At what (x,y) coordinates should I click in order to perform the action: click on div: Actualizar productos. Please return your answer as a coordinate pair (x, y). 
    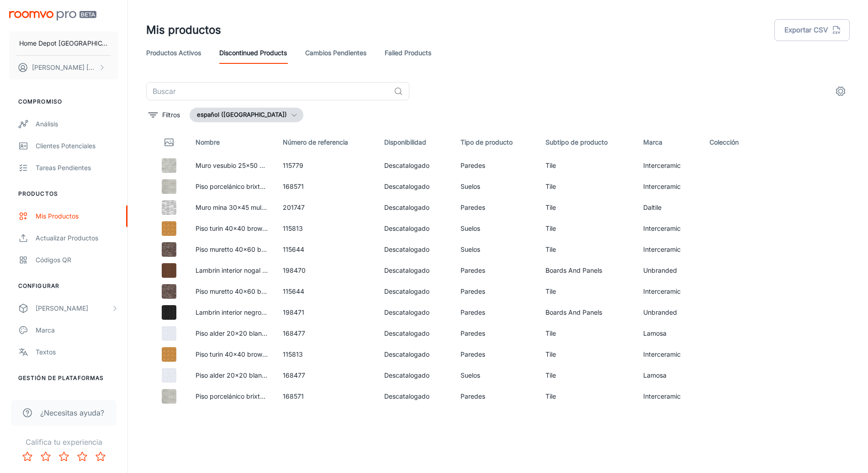
    Looking at the image, I should click on (77, 238).